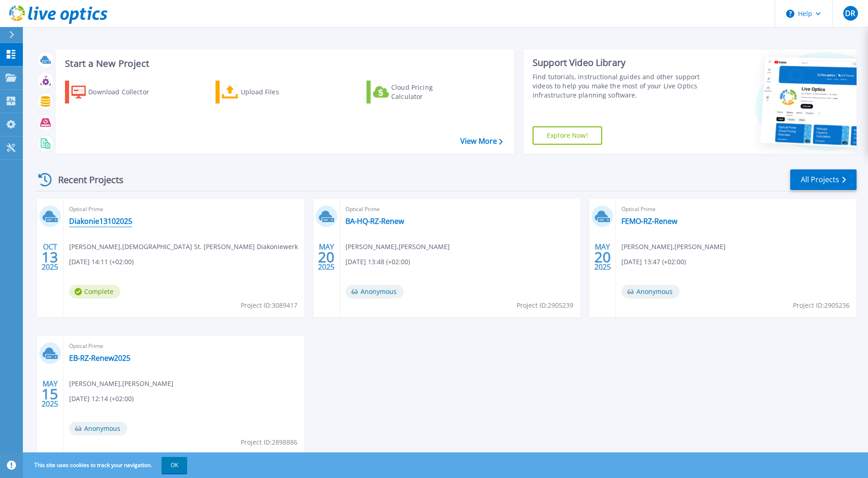  Describe the element at coordinates (545, 306) in the screenshot. I see `span: Project ID: 2905239` at that location.